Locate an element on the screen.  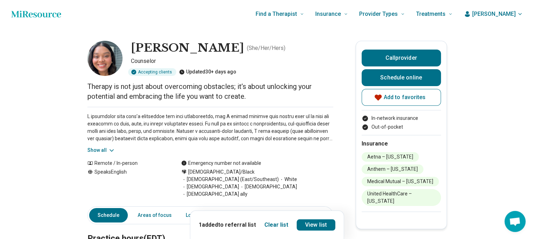
div: Updated 30+ days ago is located at coordinates (208, 72).